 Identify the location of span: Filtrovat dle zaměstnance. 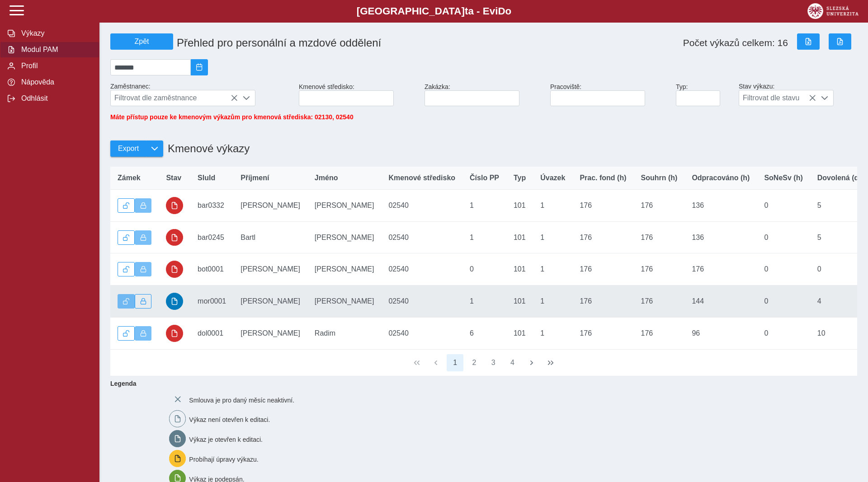
(174, 98).